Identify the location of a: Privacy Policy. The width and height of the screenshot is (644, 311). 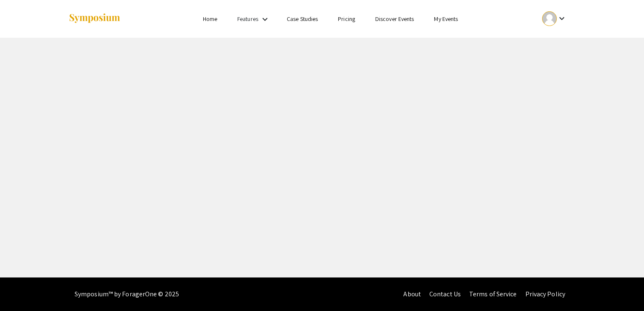
(545, 294).